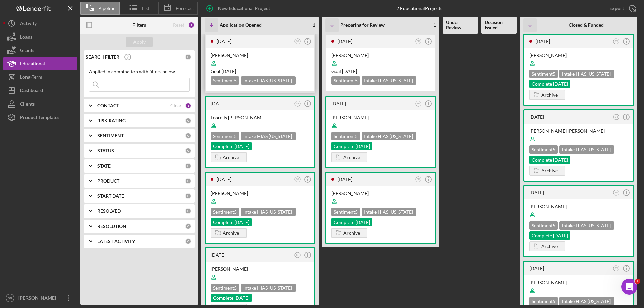  I want to click on button: Educational, so click(40, 63).